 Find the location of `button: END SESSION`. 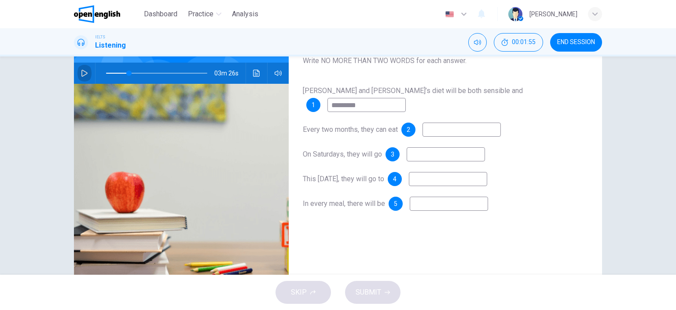

button: END SESSION is located at coordinates (576, 42).